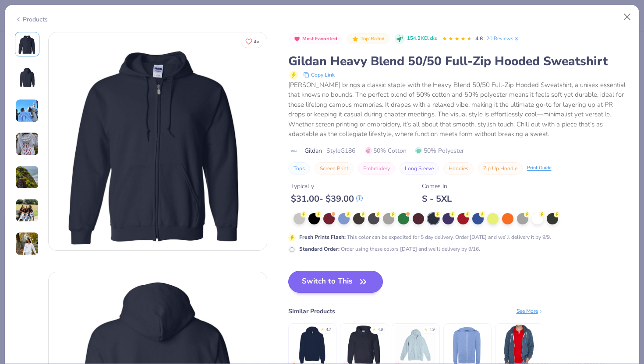 The image size is (644, 364). Describe the element at coordinates (311, 311) in the screenshot. I see `div: Similar Products` at that location.